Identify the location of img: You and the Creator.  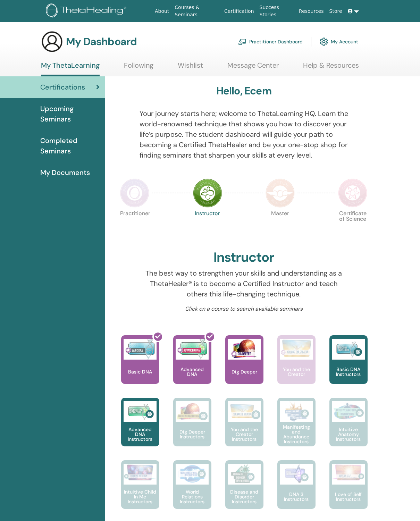
(296, 348).